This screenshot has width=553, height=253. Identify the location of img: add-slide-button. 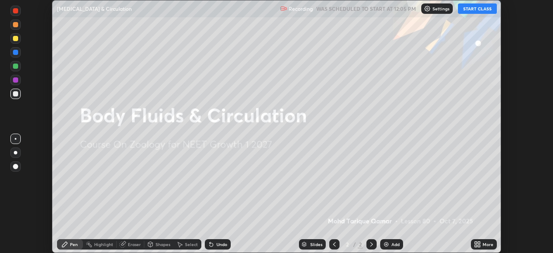
(386, 244).